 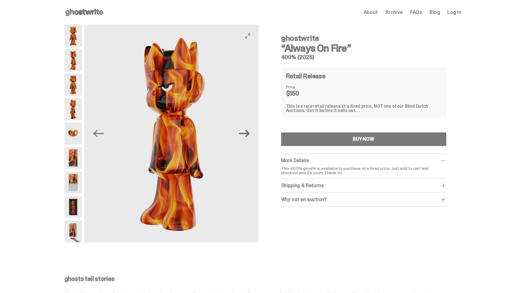 What do you see at coordinates (73, 207) in the screenshot?
I see `img: Always-On-Fire---Website-Archive.2497X.png` at bounding box center [73, 207].